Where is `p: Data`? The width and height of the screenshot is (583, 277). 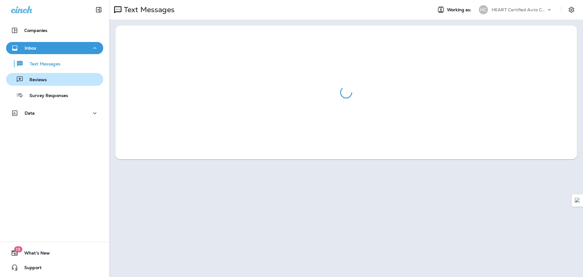
p: Data is located at coordinates (30, 113).